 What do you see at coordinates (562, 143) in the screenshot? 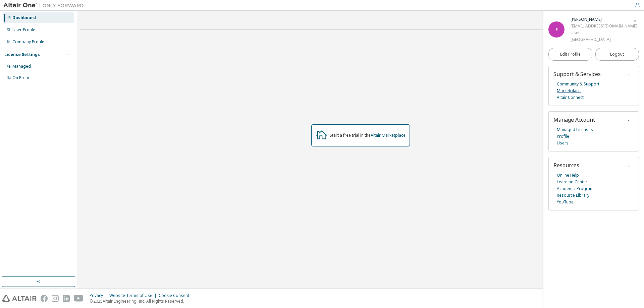
I see `a: Users` at bounding box center [562, 143].